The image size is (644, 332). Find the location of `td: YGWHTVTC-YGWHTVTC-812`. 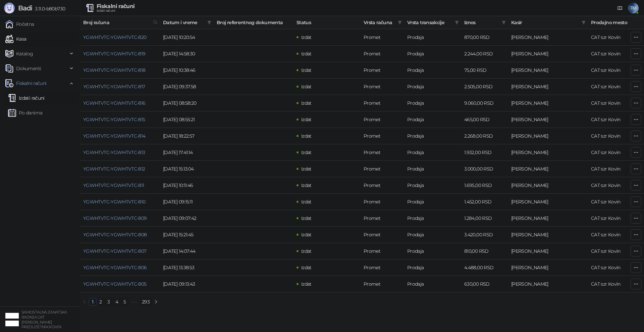

td: YGWHTVTC-YGWHTVTC-812 is located at coordinates (120, 169).